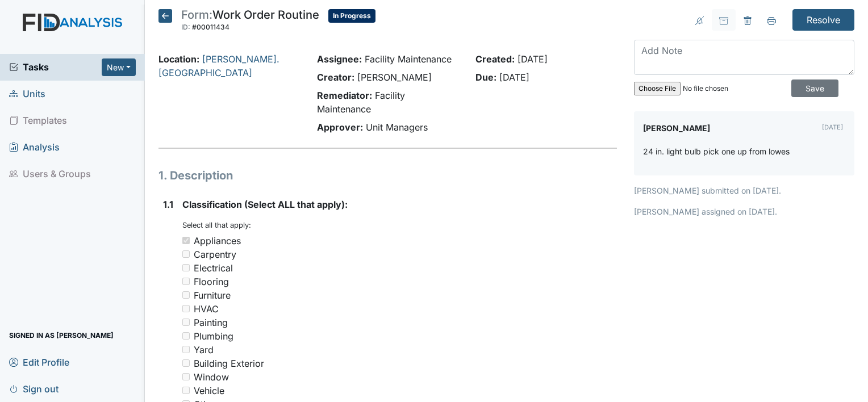  I want to click on strong: Assignee:, so click(339, 59).